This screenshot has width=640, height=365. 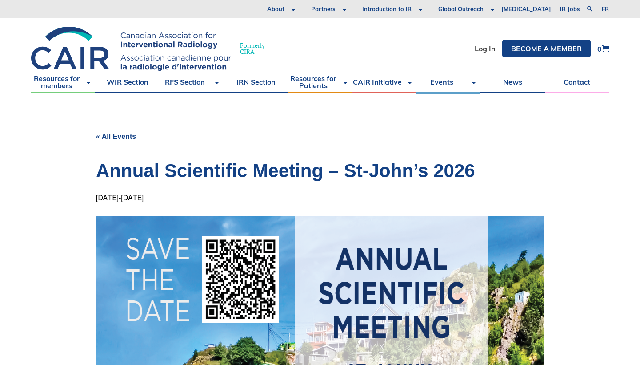 What do you see at coordinates (547, 48) in the screenshot?
I see `a: Become a member` at bounding box center [547, 48].